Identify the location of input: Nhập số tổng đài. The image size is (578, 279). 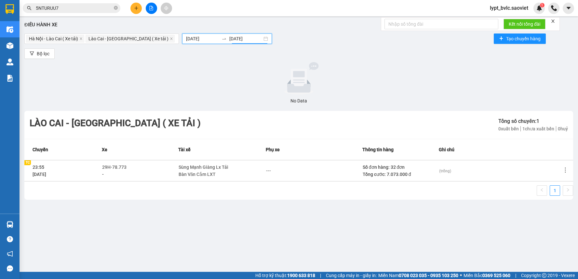
(442, 24).